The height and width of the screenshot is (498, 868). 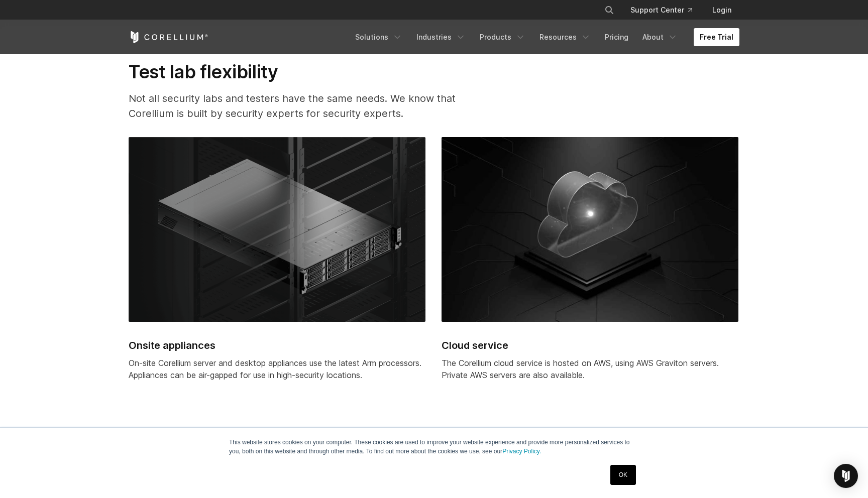 I want to click on p: On-site Corellium server and desktop appliances use the latest Arm processors. Appliances can be ..., so click(x=277, y=369).